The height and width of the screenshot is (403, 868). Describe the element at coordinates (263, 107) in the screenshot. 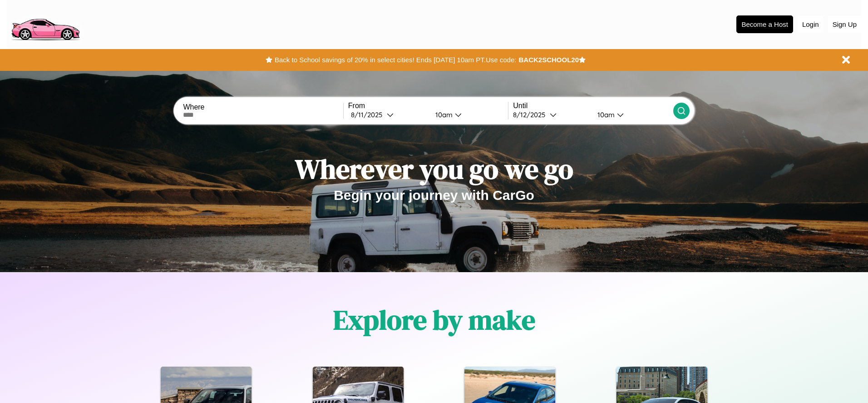

I see `label: Where` at that location.